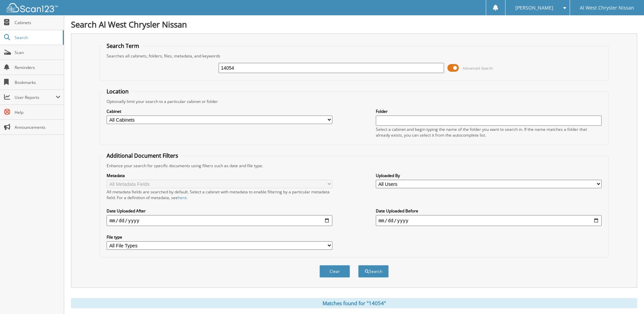 The image size is (644, 314). I want to click on span: Search, so click(37, 37).